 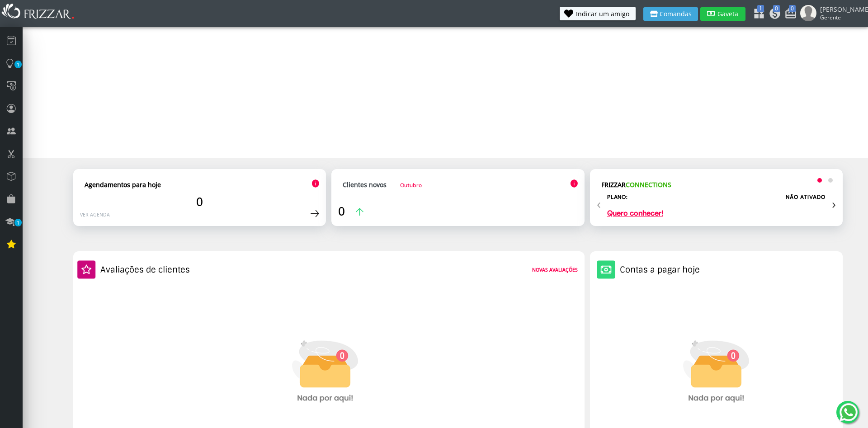 What do you see at coordinates (606, 269) in the screenshot?
I see `img: Ícone de um cofre` at bounding box center [606, 269].